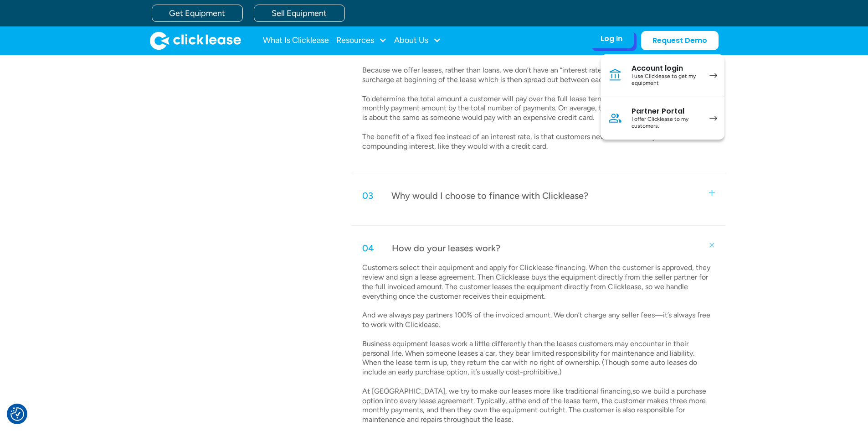 The image size is (868, 431). I want to click on a: Request Demo, so click(680, 41).